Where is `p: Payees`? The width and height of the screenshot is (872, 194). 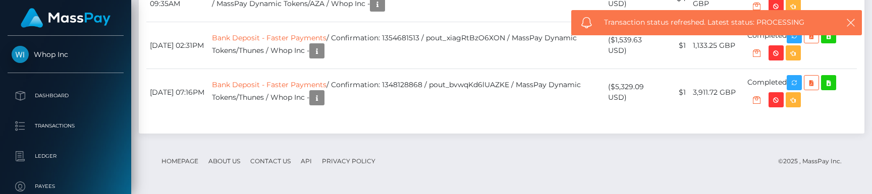
p: Payees is located at coordinates (66, 187).